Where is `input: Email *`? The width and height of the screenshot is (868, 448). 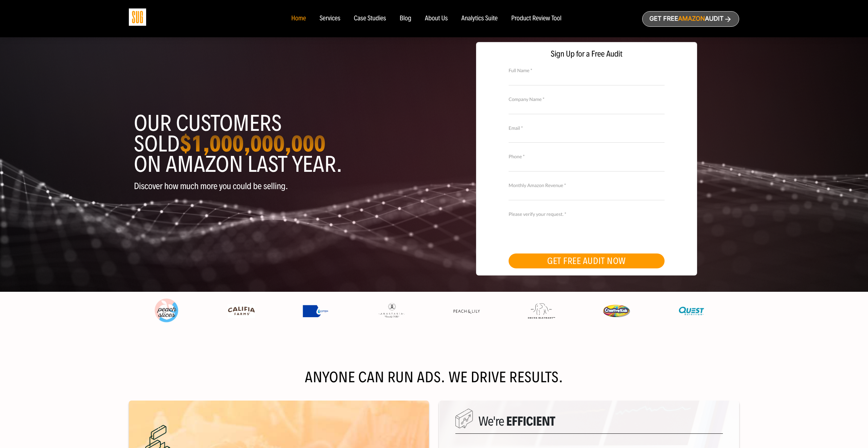 input: Email * is located at coordinates (586, 137).